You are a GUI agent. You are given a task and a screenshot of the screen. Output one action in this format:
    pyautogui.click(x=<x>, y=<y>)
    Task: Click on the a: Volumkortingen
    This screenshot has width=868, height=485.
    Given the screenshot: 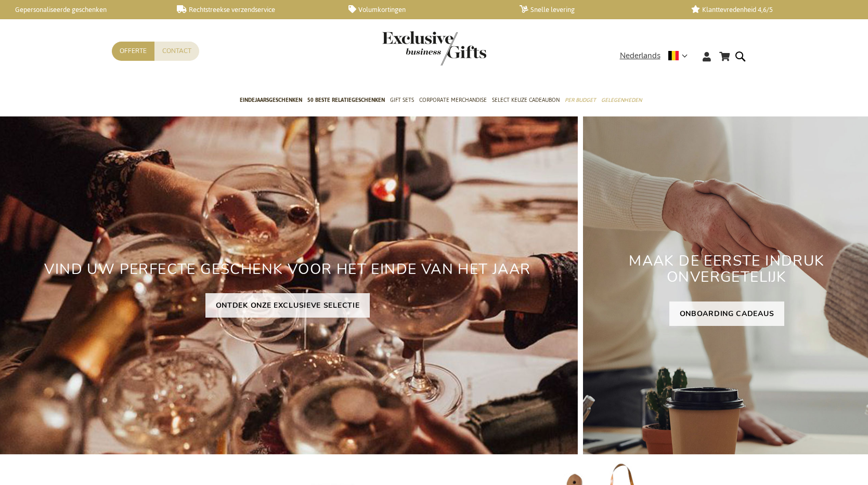 What is the action you would take?
    pyautogui.click(x=426, y=10)
    